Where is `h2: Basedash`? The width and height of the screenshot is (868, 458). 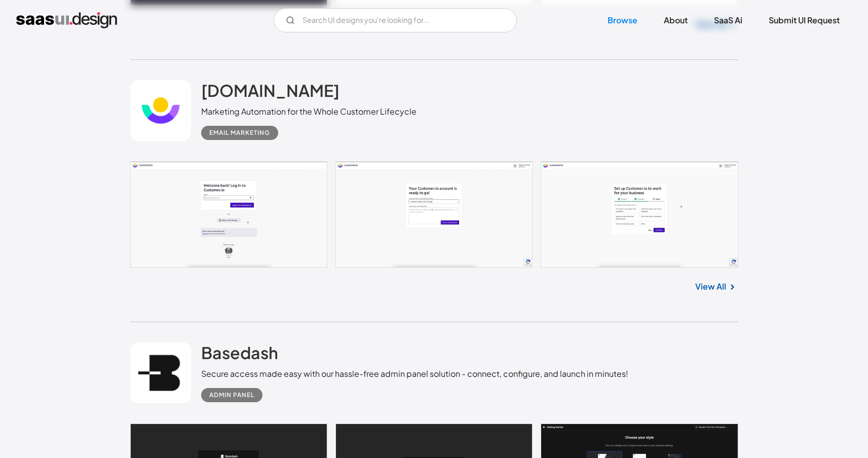 h2: Basedash is located at coordinates (240, 352).